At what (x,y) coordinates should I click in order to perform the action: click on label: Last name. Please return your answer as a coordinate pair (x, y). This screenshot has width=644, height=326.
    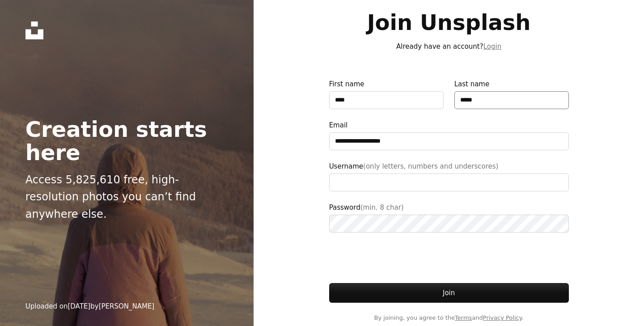
    Looking at the image, I should click on (512, 94).